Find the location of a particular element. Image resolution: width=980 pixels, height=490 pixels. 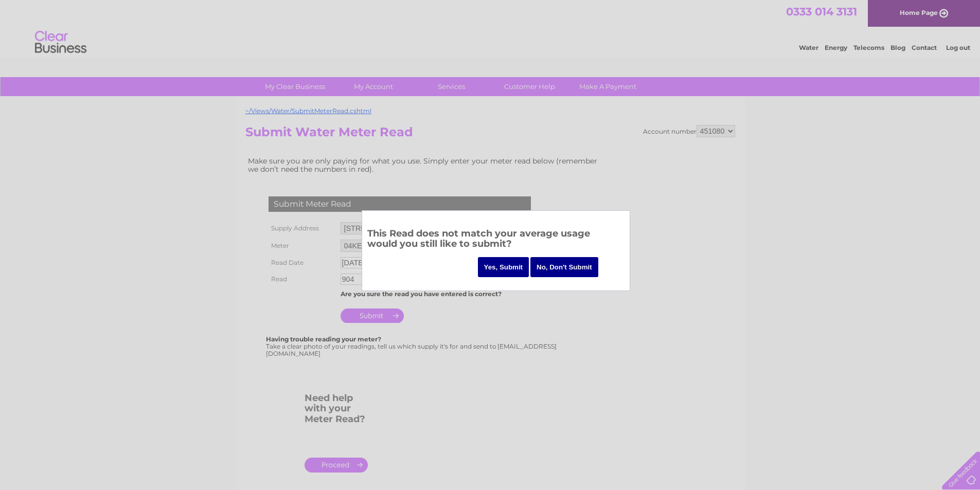

input: No, Don't Submit is located at coordinates (564, 267).